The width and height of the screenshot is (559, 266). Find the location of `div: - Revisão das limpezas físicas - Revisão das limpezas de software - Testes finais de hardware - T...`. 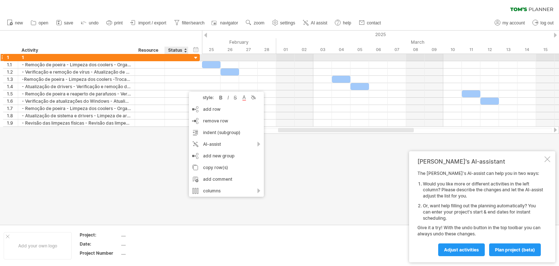

div: - Revisão das limpezas físicas - Revisão das limpezas de software - Testes finais de hardware - T... is located at coordinates (76, 123).